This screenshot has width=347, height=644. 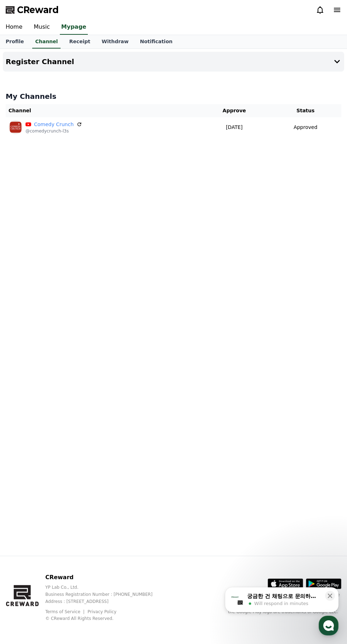 I want to click on a: Settings, so click(x=114, y=234).